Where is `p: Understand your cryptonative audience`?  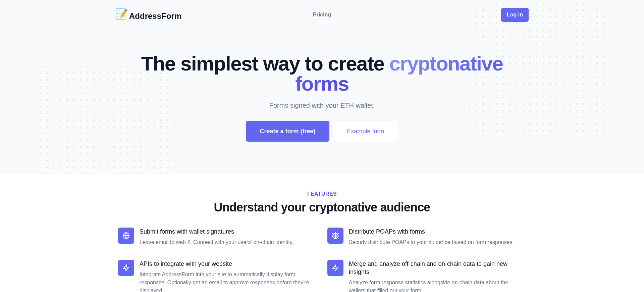 p: Understand your cryptonative audience is located at coordinates (322, 207).